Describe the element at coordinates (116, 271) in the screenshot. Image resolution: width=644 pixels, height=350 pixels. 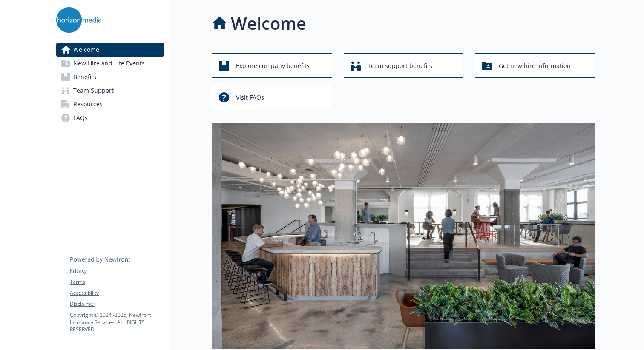
I see `a: Privacy` at that location.